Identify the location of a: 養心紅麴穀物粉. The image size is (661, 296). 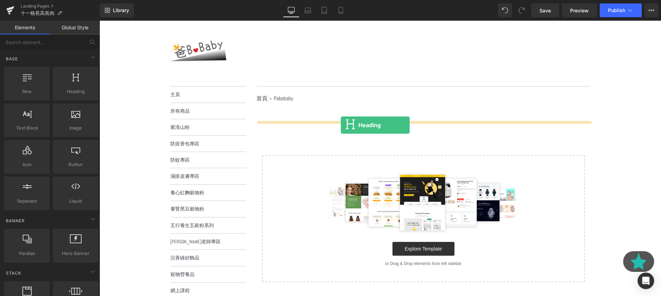
(109, 172).